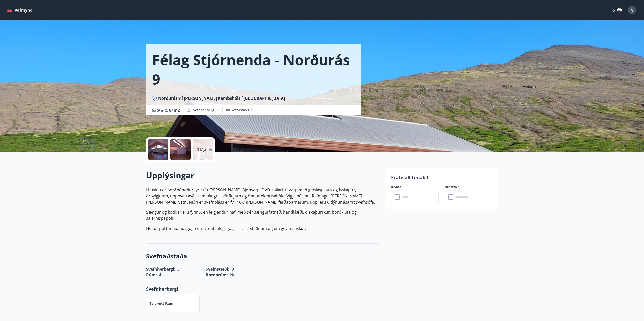  I want to click on span: 9, so click(253, 110).